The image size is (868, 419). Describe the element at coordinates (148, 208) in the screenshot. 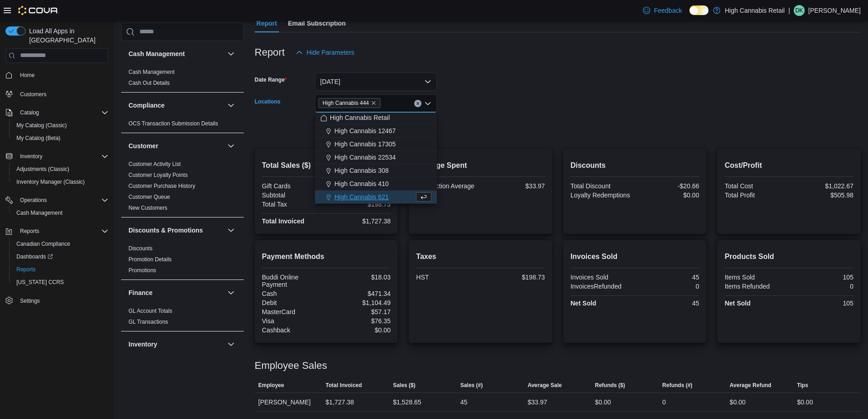

I see `a: New Customers` at that location.